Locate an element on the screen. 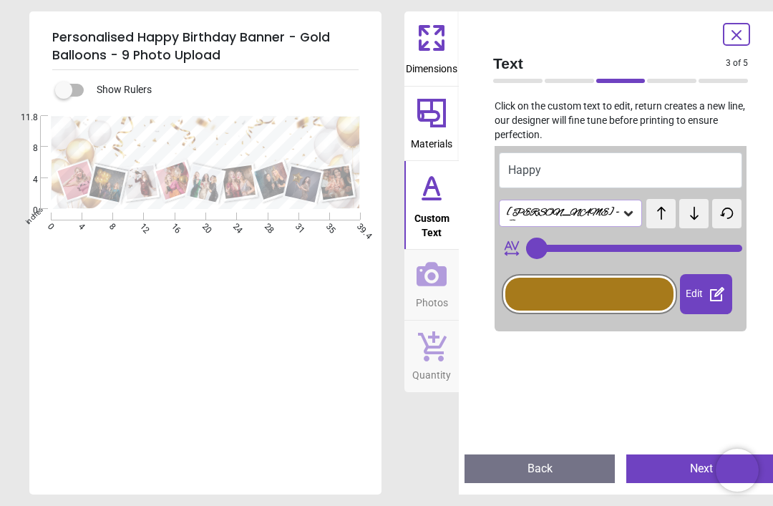 This screenshot has height=506, width=773. span: 11.8 is located at coordinates (24, 117).